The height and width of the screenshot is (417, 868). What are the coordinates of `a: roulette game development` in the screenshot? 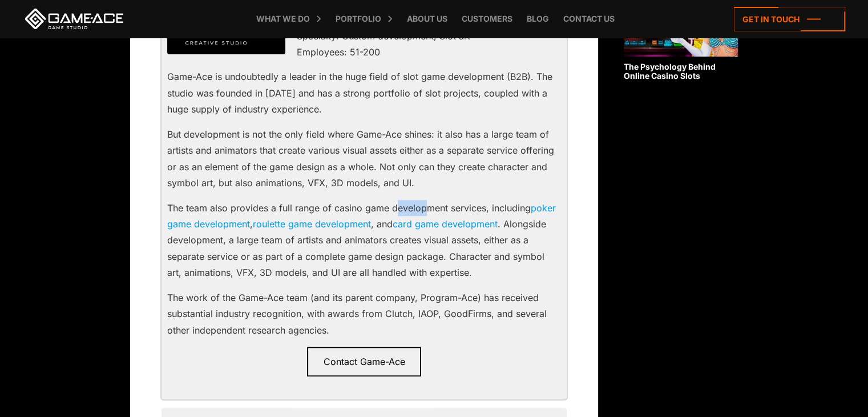 It's located at (312, 223).